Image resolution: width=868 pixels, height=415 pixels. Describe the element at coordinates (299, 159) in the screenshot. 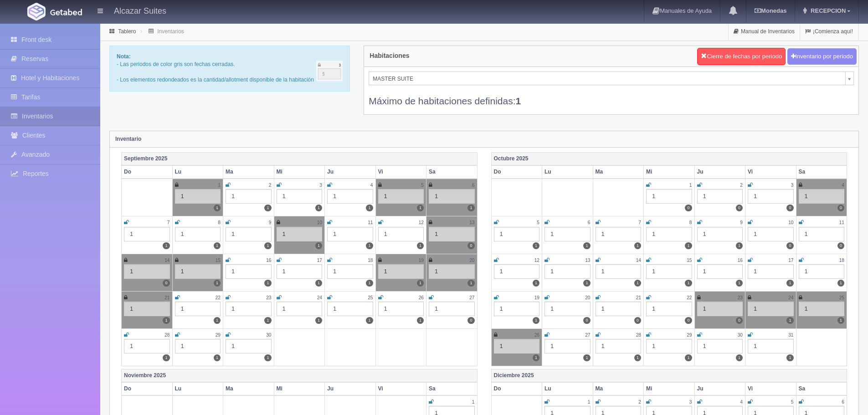

I see `th: Septiembre 2025` at that location.